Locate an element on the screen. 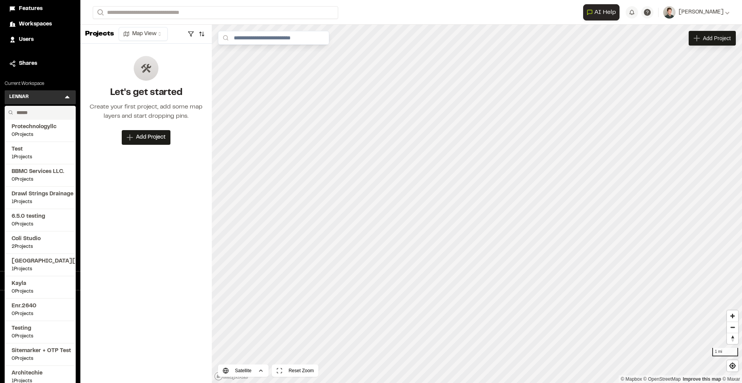 This screenshot has width=742, height=383. span: Testing is located at coordinates (40, 329).